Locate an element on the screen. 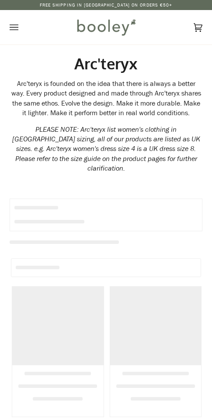  h1: Arc'teryx is located at coordinates (106, 63).